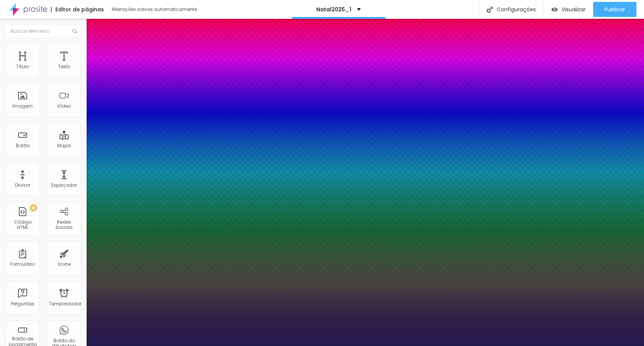 The image size is (644, 346). Describe the element at coordinates (516, 9) in the screenshot. I see `font: Configurações` at that location.